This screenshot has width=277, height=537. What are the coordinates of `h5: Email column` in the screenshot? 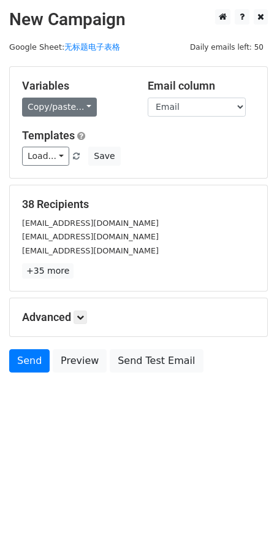 It's located at (201, 86).